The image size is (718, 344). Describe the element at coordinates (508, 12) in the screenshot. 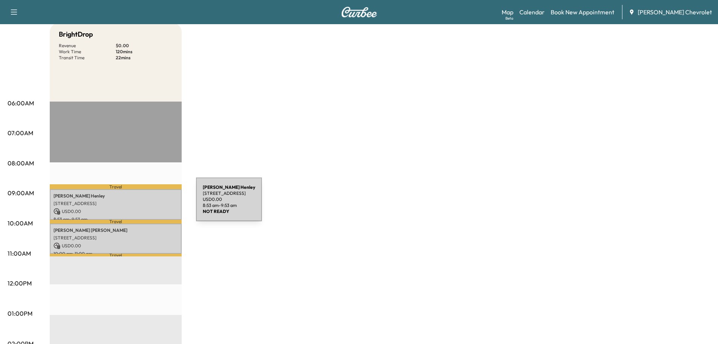

I see `a: MapBeta` at that location.